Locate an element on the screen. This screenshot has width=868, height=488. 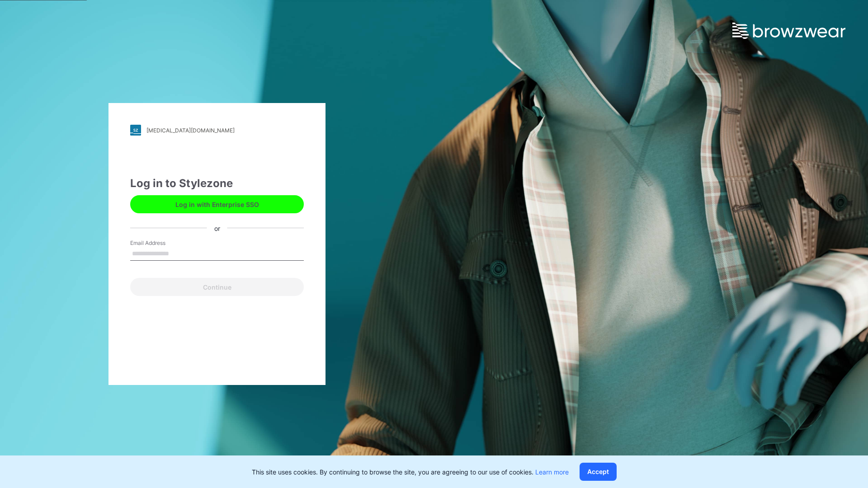
p: This site uses cookies. By continuing to browse the site, you are agreeing to our use of cookies. is located at coordinates (410, 472).